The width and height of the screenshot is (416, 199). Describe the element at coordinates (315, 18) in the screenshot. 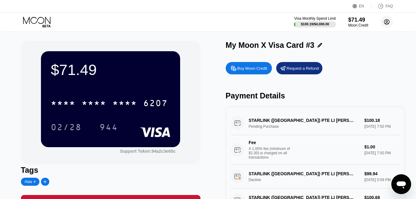

I see `div: Visa Monthly Spend Limit` at that location.